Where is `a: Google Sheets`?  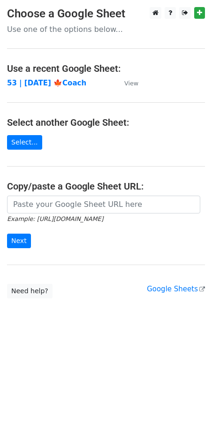
a: Google Sheets is located at coordinates (176, 289).